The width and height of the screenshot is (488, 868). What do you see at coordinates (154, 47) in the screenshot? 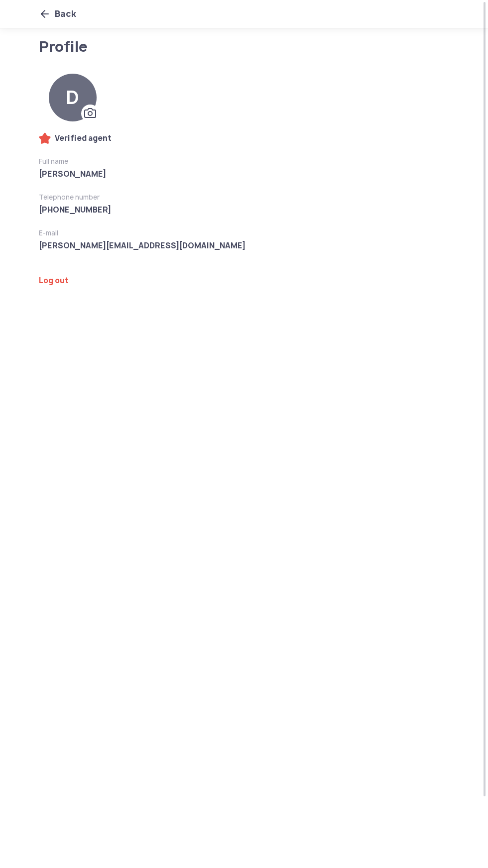
I see `h1: Profile` at bounding box center [154, 47].